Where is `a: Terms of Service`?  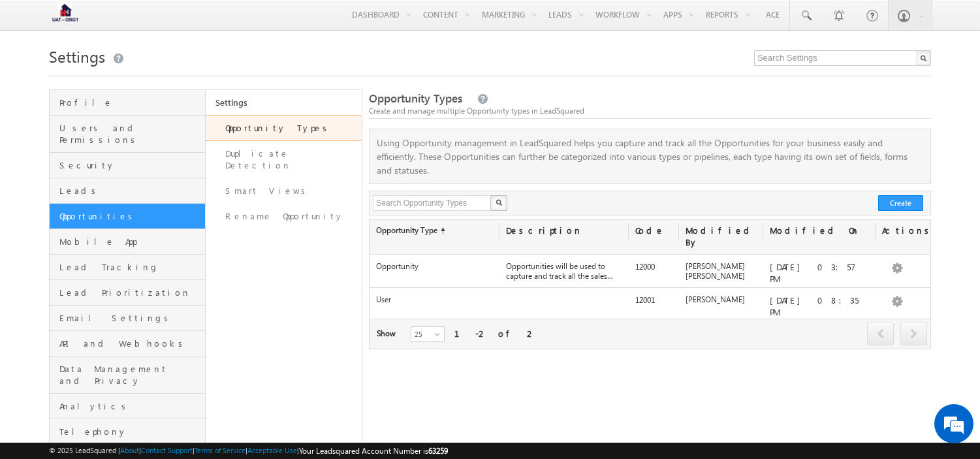
a: Terms of Service is located at coordinates (220, 449).